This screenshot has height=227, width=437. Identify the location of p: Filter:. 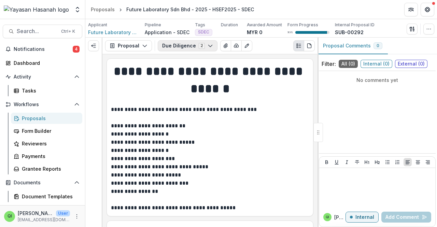
(329, 64).